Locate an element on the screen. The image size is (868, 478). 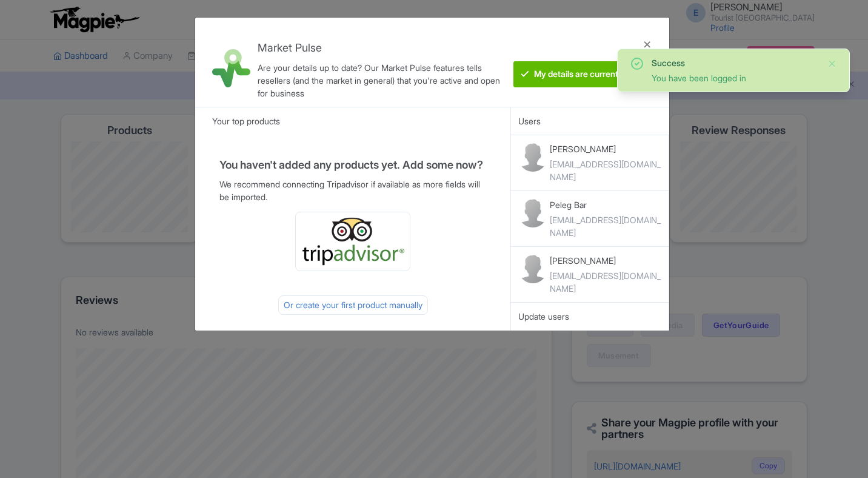
div: Or create your first product manually is located at coordinates (353, 305).